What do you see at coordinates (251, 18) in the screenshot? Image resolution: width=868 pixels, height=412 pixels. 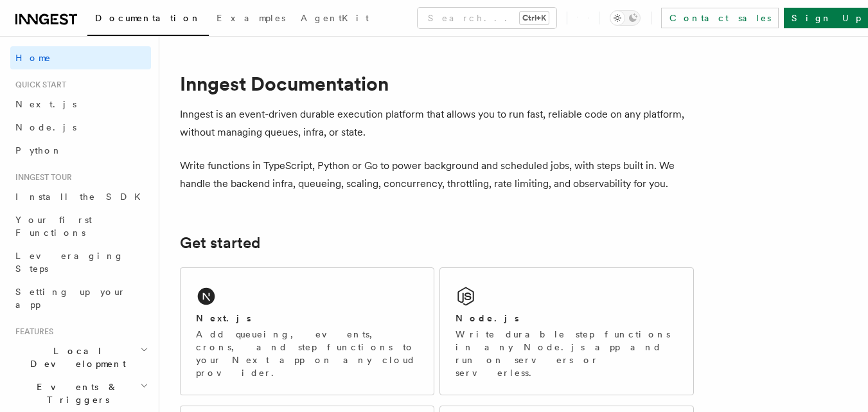 I see `span: Examples` at bounding box center [251, 18].